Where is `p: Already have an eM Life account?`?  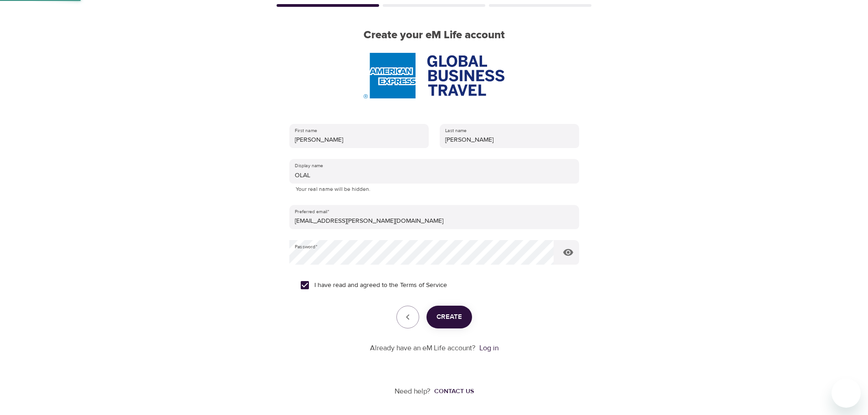
p: Already have an eM Life account? is located at coordinates (423, 348).